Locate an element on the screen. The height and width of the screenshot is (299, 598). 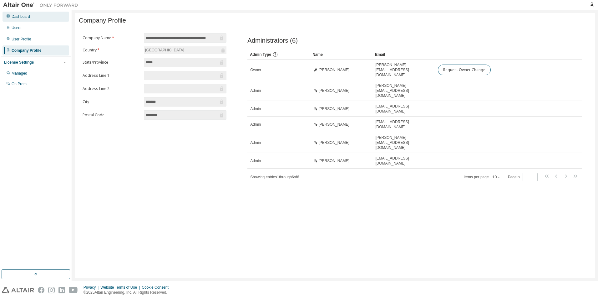
span: Company Profile is located at coordinates (102, 20).